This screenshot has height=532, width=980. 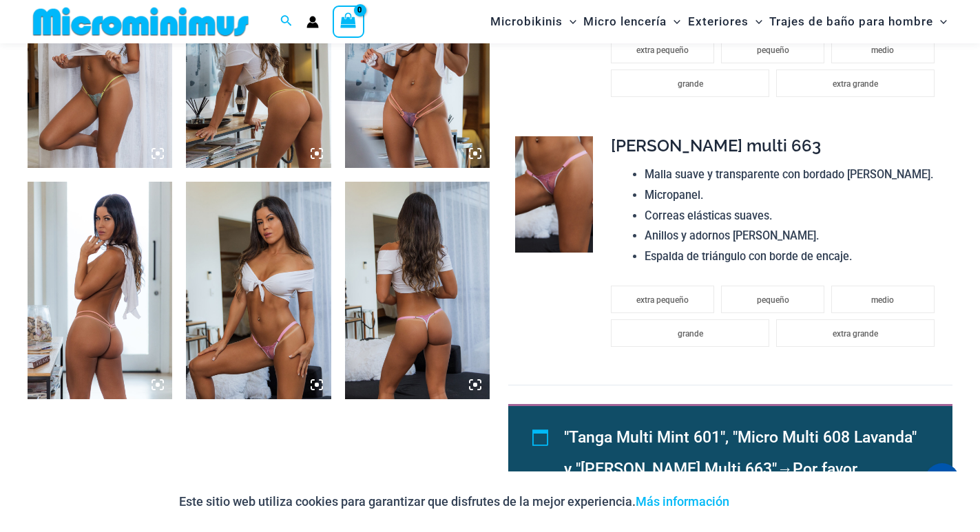 I want to click on button: Aceptar, so click(x=770, y=502).